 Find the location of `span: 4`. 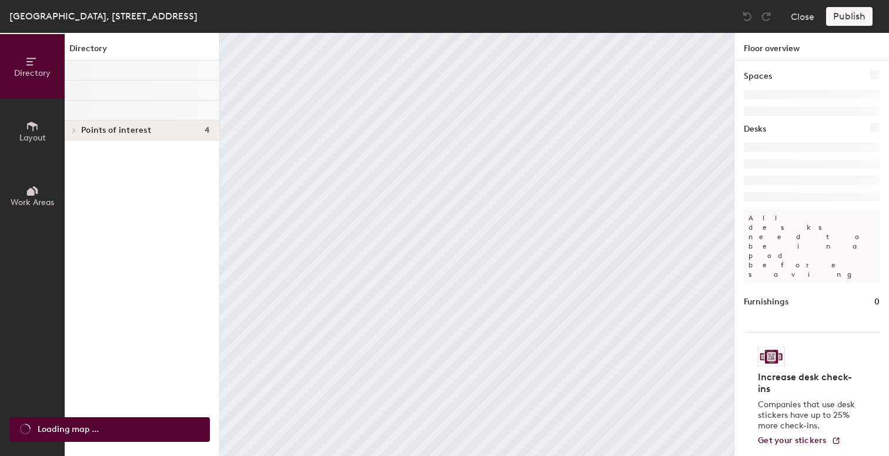

span: 4 is located at coordinates (207, 131).